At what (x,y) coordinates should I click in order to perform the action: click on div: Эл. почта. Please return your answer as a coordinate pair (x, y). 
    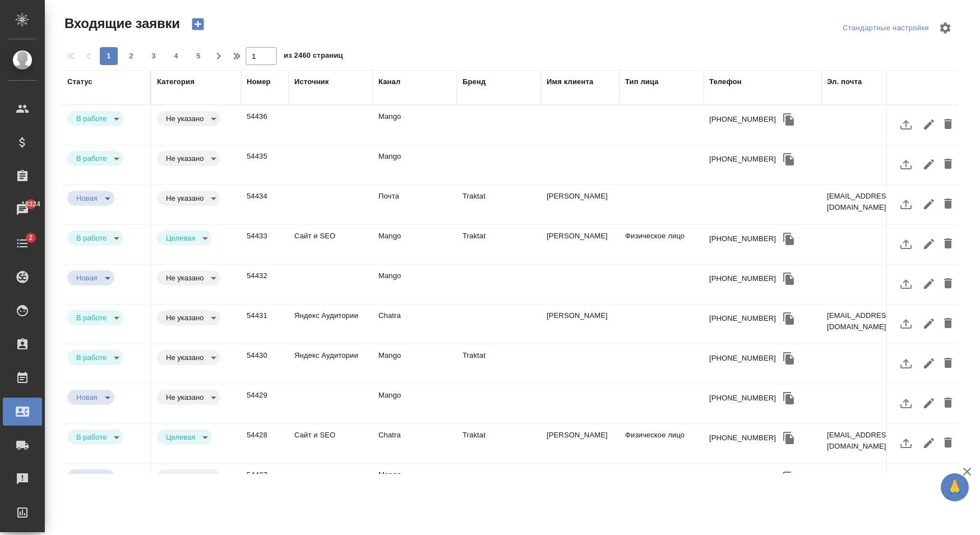
    Looking at the image, I should click on (844, 82).